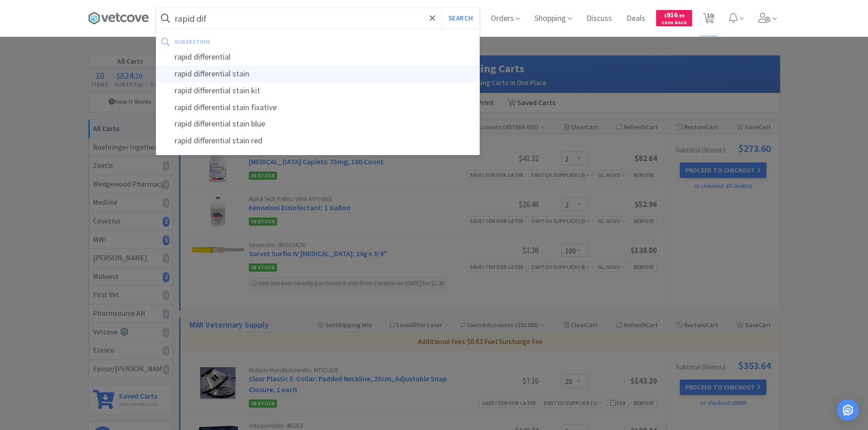 This screenshot has height=430, width=868. I want to click on div: suggestion, so click(258, 41).